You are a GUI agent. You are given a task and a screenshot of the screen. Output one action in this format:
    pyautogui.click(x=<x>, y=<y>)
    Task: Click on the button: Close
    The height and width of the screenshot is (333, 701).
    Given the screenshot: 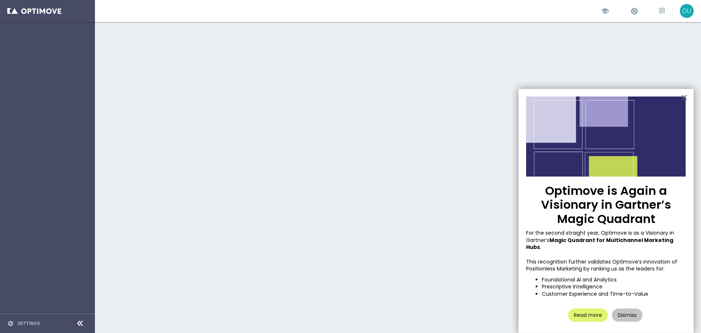 What is the action you would take?
    pyautogui.click(x=684, y=97)
    